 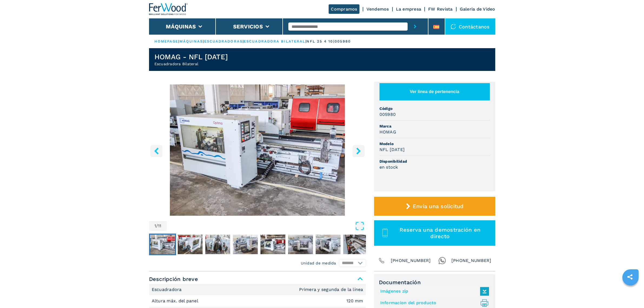 What do you see at coordinates (258, 279) in the screenshot?
I see `span: Descripción breve` at bounding box center [258, 279].